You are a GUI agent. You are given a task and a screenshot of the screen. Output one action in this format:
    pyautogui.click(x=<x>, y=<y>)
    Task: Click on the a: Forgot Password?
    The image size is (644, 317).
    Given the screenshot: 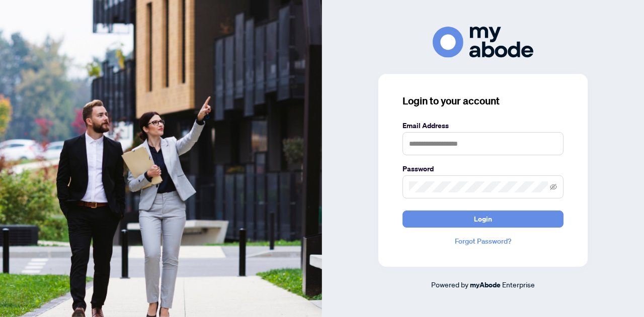 What is the action you would take?
    pyautogui.click(x=483, y=241)
    